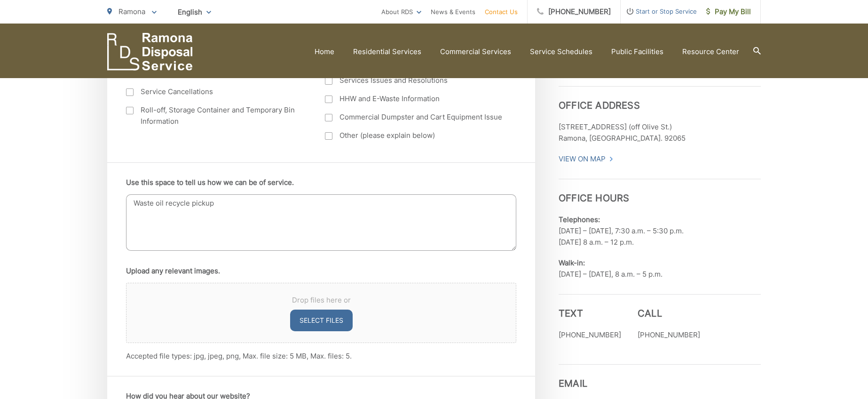  What do you see at coordinates (561, 52) in the screenshot?
I see `a: Service Schedules` at bounding box center [561, 52].